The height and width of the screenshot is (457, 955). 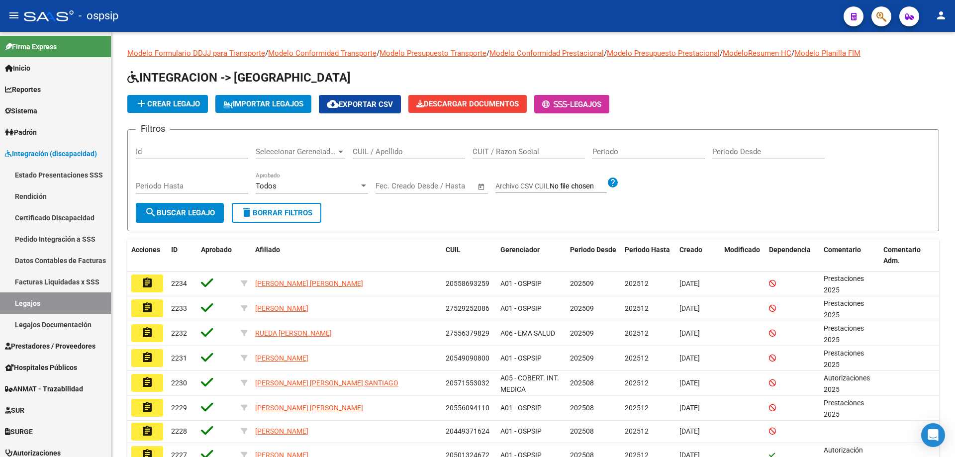 What do you see at coordinates (14, 15) in the screenshot?
I see `mat-icon: menu` at bounding box center [14, 15].